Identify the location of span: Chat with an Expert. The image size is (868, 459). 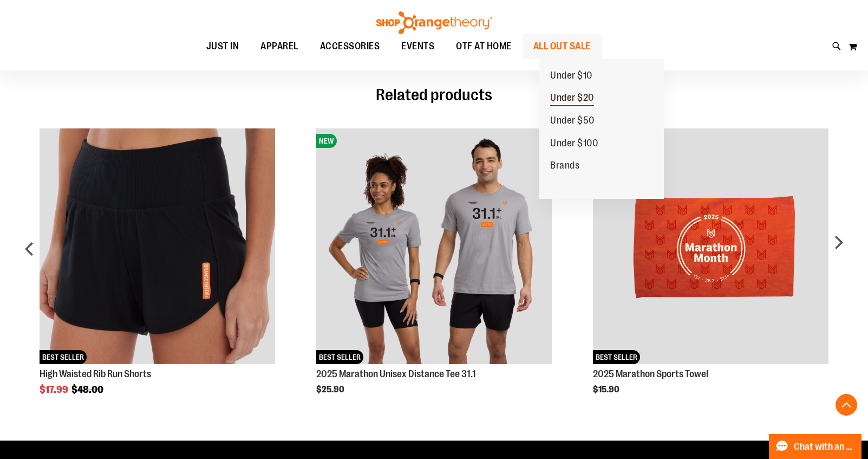
(824, 446).